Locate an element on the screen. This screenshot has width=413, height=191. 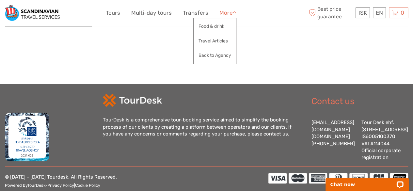
a: Tours is located at coordinates (113, 13).